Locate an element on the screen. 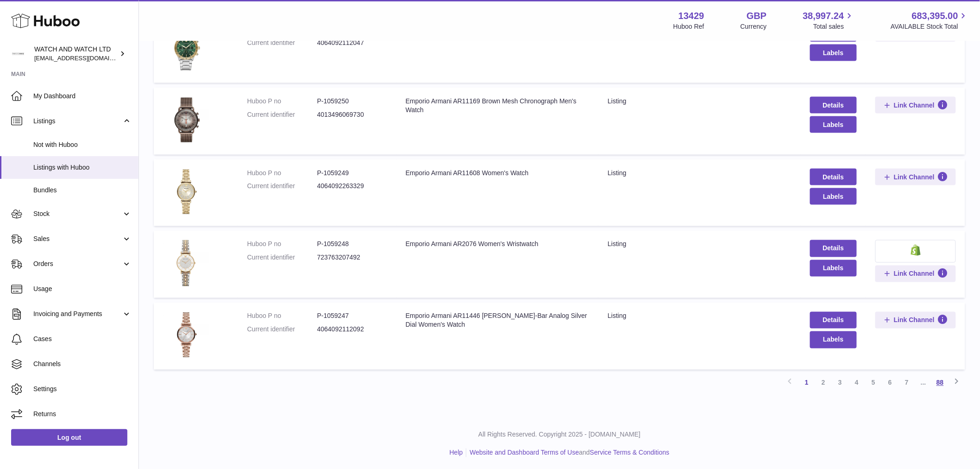 This screenshot has height=469, width=980. a: Website and Dashboard Terms of Use is located at coordinates (524, 452).